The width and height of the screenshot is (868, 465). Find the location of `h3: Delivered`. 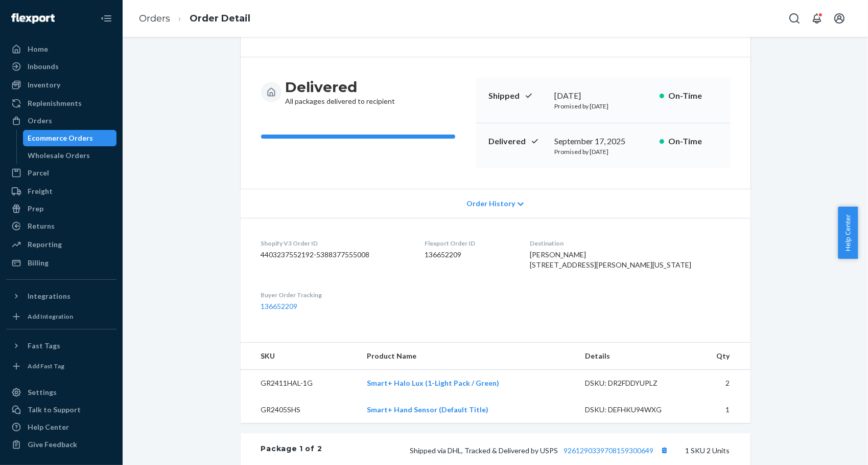

h3: Delivered is located at coordinates (340, 87).